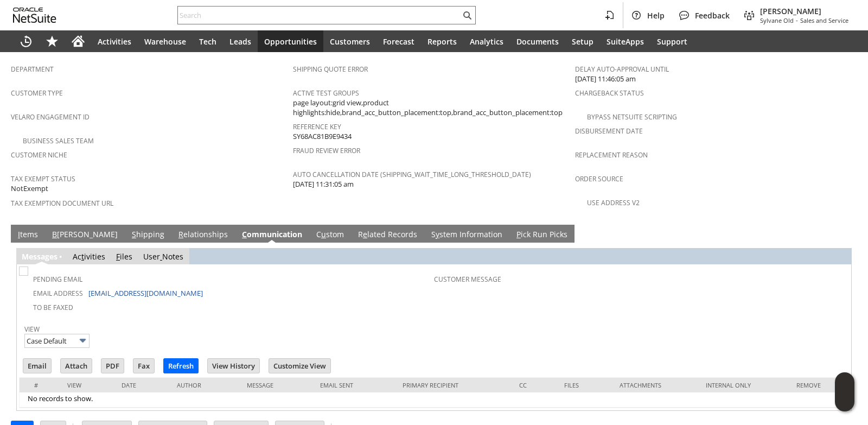 Image resolution: width=868 pixels, height=425 pixels. Describe the element at coordinates (542, 235) in the screenshot. I see `a: Pick Run Picks` at that location.